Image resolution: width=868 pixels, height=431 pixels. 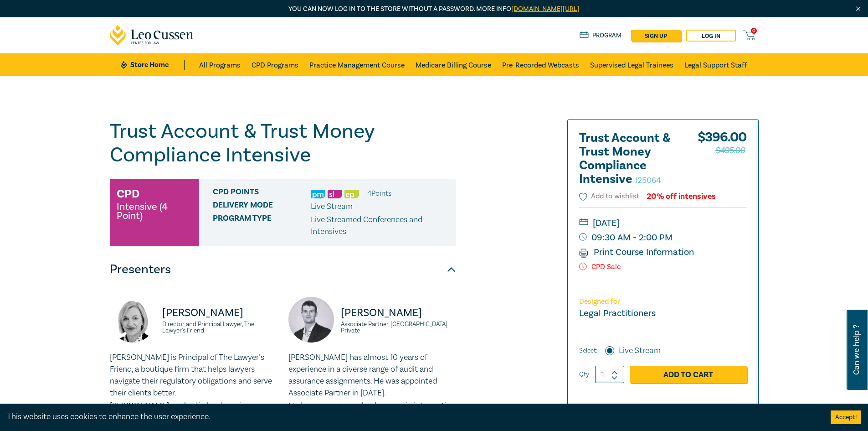 What do you see at coordinates (318, 194) in the screenshot?
I see `img: Practice Management & Business Skills` at bounding box center [318, 194].